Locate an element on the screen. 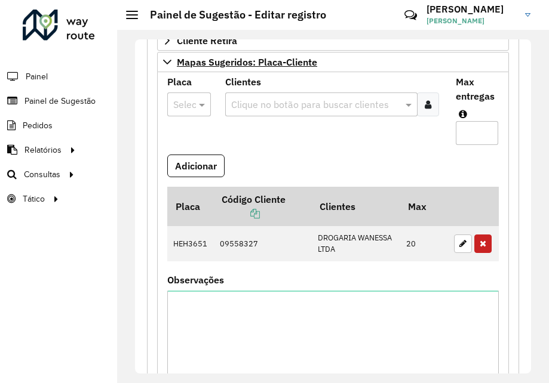 This screenshot has height=383, width=549. td: 09558327 is located at coordinates (263, 244).